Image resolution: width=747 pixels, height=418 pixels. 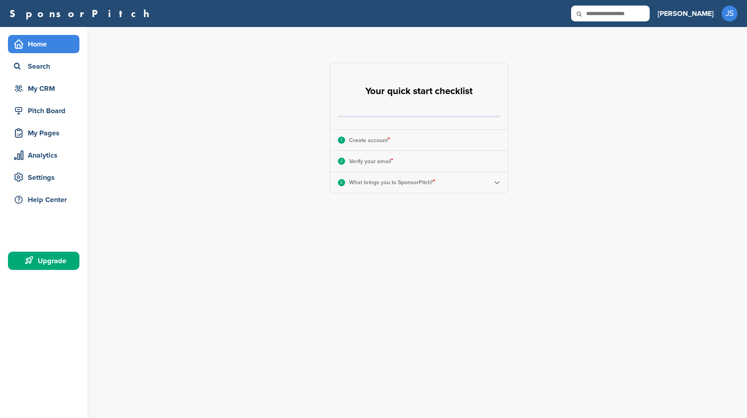 What do you see at coordinates (729, 13) in the screenshot?
I see `span: JS` at bounding box center [729, 13].